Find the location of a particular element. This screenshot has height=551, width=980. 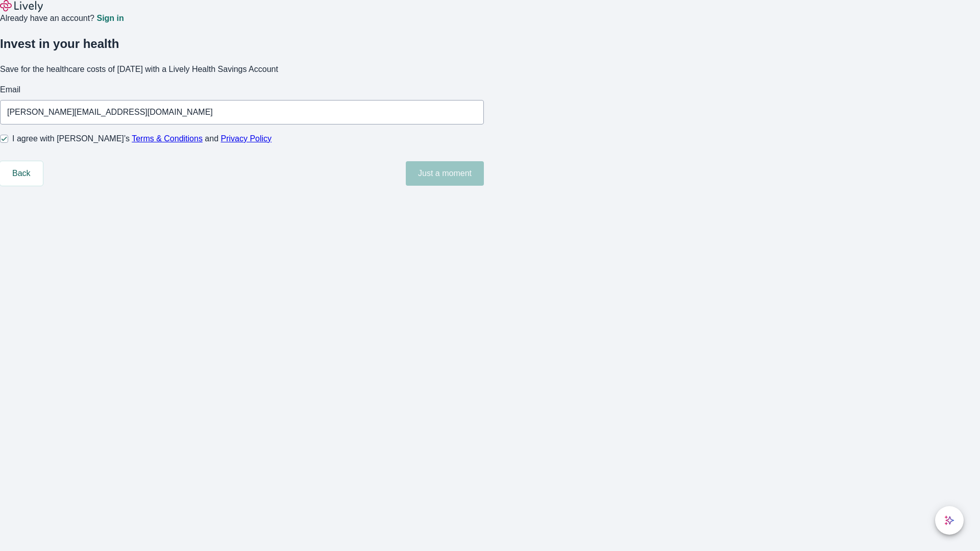

a: Privacy Policy is located at coordinates (247, 138).